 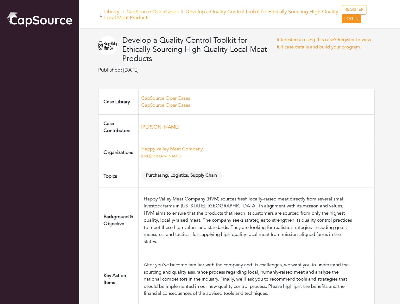 I want to click on img: cap_logo.png, so click(x=40, y=19).